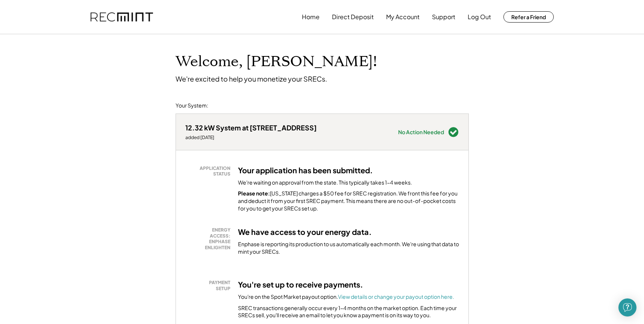 The width and height of the screenshot is (644, 324). What do you see at coordinates (325, 183) in the screenshot?
I see `div: We're waiting on approval from the state. This typically takes 1-4 weeks.` at bounding box center [325, 183].